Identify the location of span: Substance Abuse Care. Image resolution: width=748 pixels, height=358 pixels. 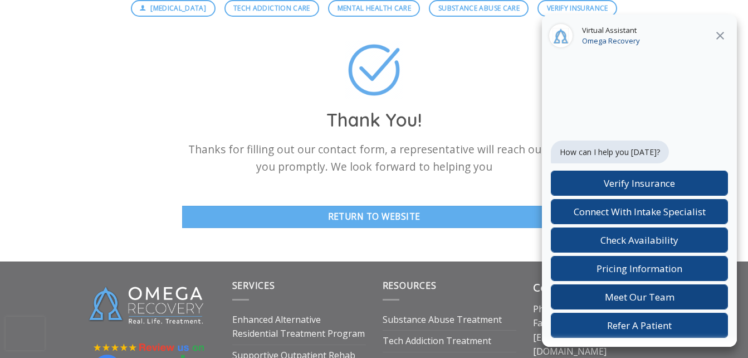
(479, 8).